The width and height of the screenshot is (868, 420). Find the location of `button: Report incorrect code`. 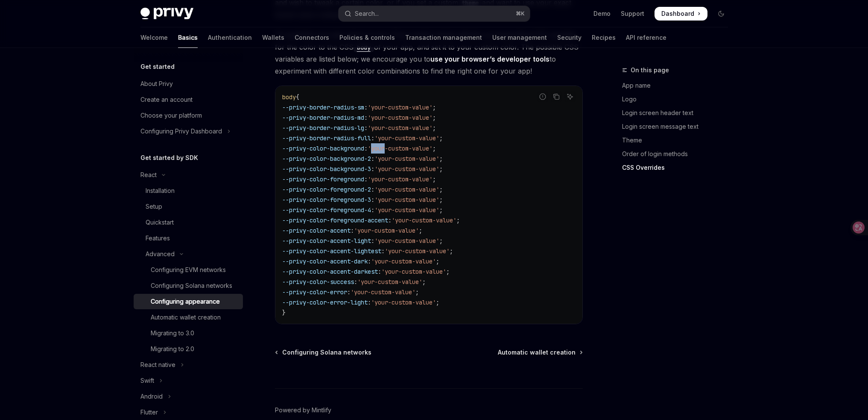

button: Report incorrect code is located at coordinates (543, 97).